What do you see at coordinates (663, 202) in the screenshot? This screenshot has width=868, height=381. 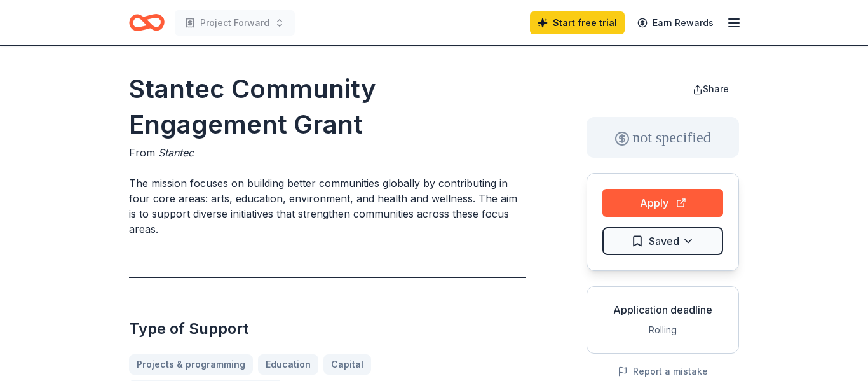 I see `button: Apply` at bounding box center [663, 202].